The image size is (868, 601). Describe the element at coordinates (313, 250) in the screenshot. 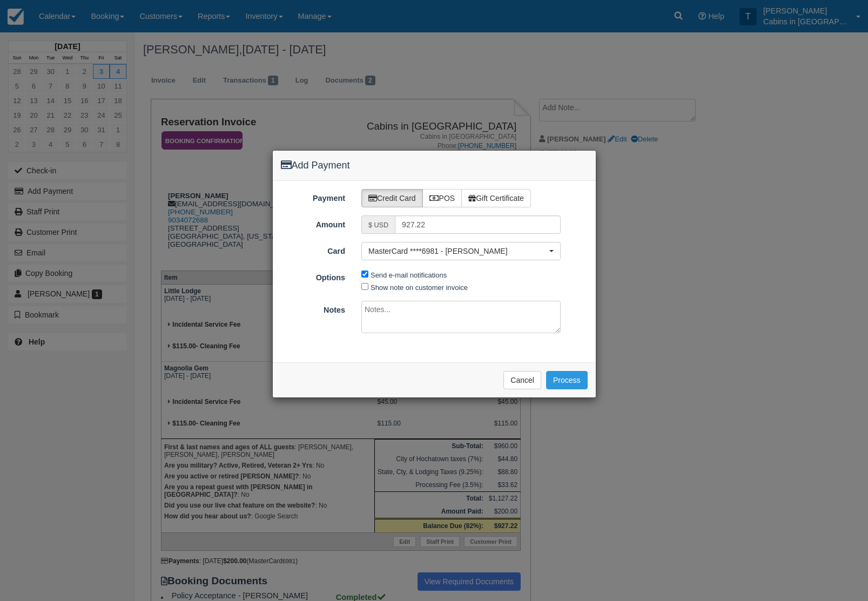

I see `label: Card` at that location.